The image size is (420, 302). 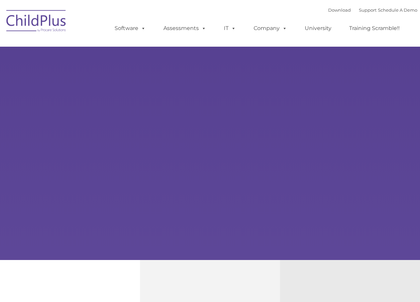 I want to click on a: IT, so click(x=230, y=28).